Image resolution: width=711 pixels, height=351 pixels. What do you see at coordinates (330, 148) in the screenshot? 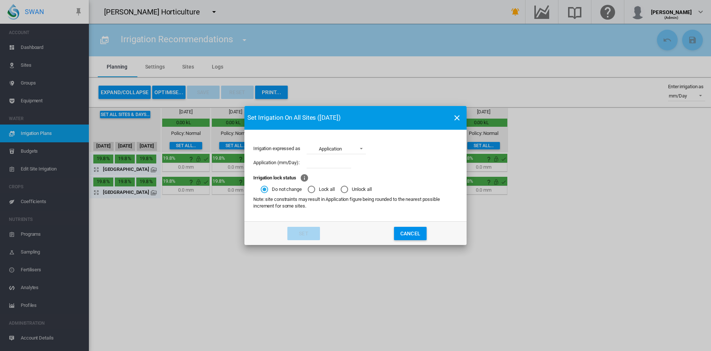
I see `div: Application` at bounding box center [330, 148].